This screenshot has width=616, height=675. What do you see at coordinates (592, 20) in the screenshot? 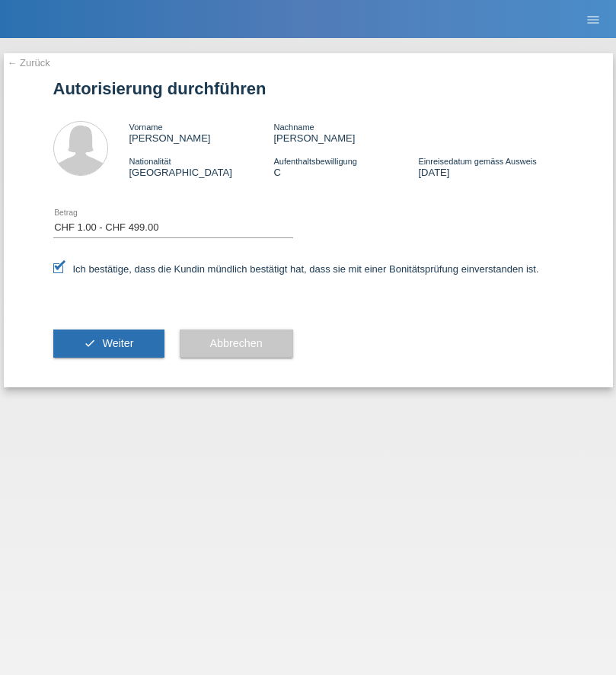
I see `i: menu` at bounding box center [592, 20].